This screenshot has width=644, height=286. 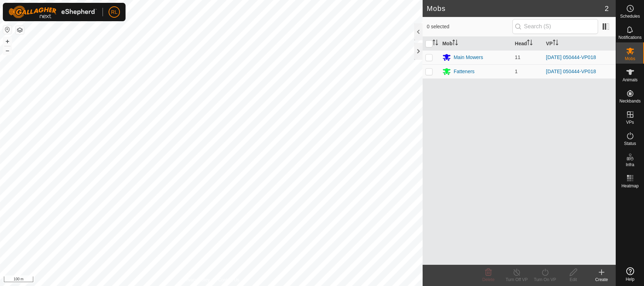 What do you see at coordinates (517, 279) in the screenshot?
I see `div: Turn Off VP` at bounding box center [517, 279].